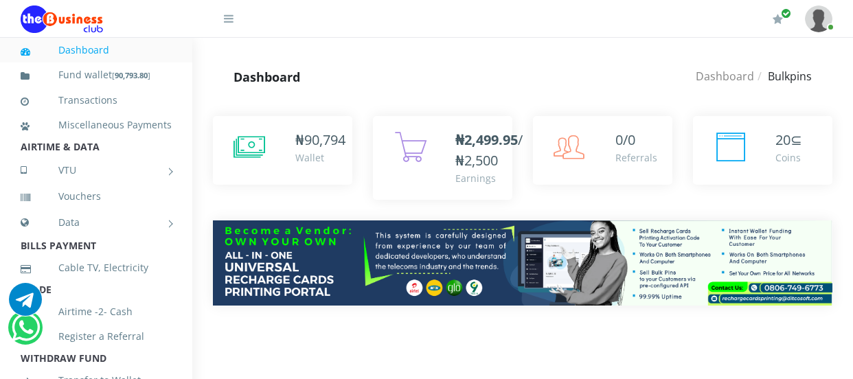 The image size is (853, 379). What do you see at coordinates (489, 178) in the screenshot?
I see `div: Earnings` at bounding box center [489, 178].